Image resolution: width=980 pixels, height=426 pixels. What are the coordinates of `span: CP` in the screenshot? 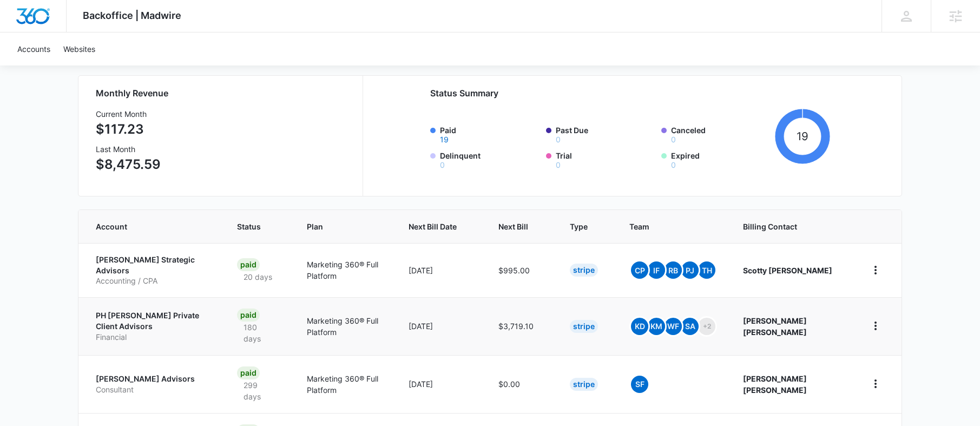 It's located at (640, 270).